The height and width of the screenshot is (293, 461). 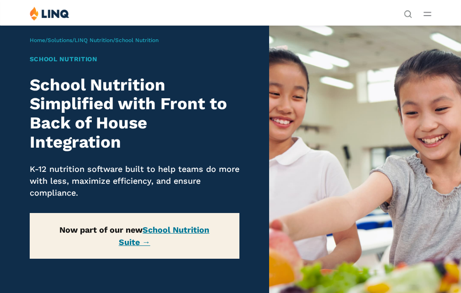 What do you see at coordinates (137, 40) in the screenshot?
I see `span: School Nutrition` at bounding box center [137, 40].